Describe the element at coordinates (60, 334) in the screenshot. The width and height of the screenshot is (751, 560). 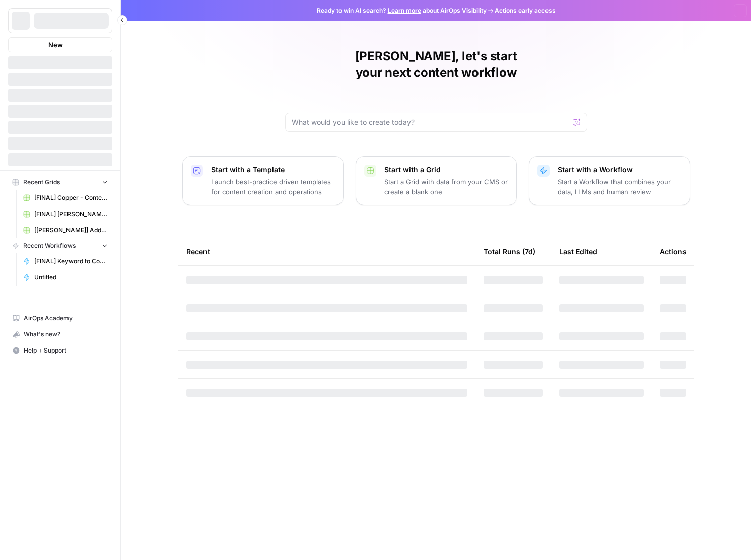
I see `div: What's new?` at that location.